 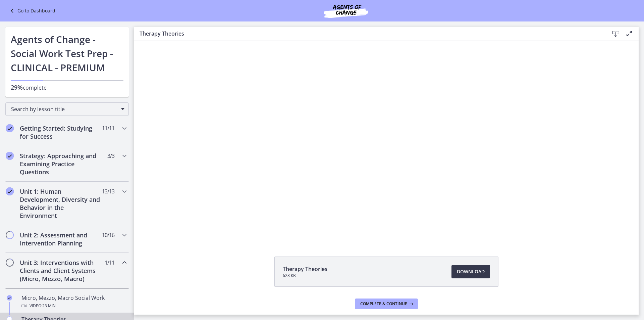 What do you see at coordinates (386, 303) in the screenshot?
I see `button: Complete & continue` at bounding box center [386, 303].